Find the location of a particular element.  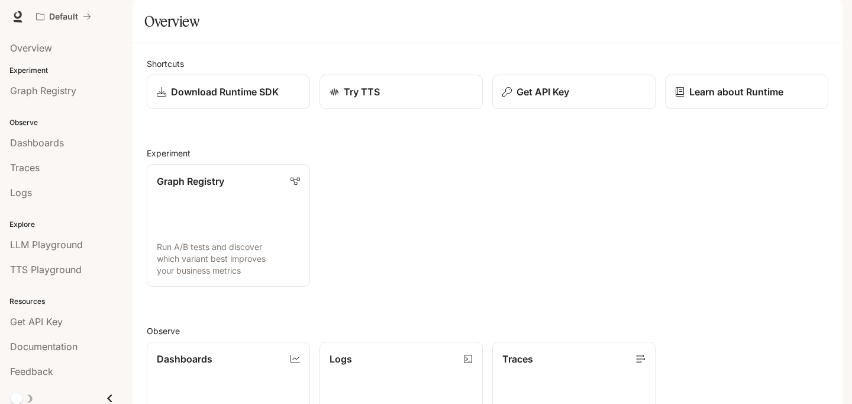

p: Dashboards is located at coordinates (185, 359).